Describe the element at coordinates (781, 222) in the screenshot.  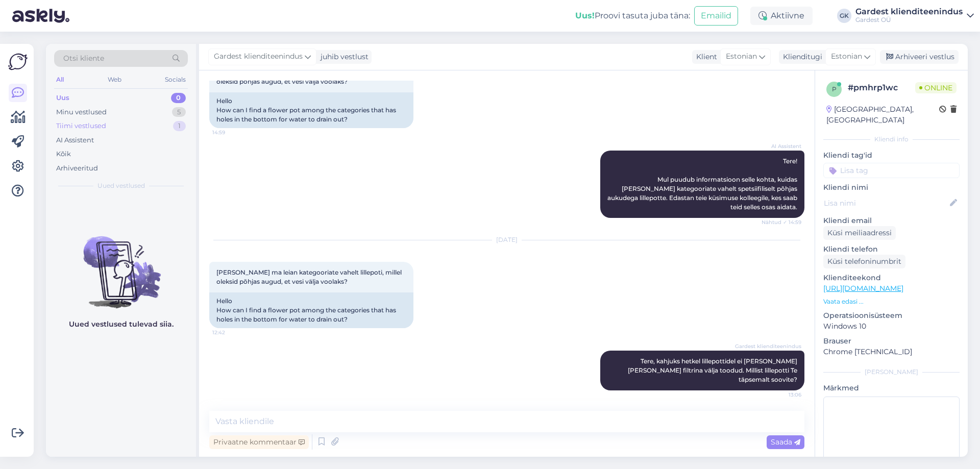
I see `span: Nähtud ✓ 14:59` at that location.